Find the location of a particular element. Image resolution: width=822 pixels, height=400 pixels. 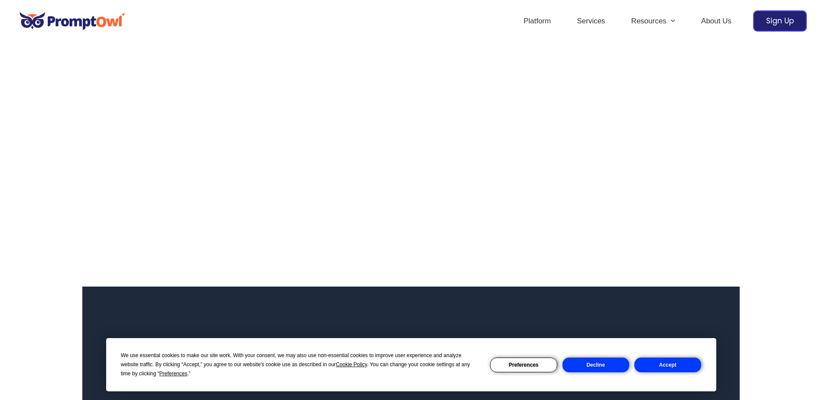

span: Cookie Policy is located at coordinates (351, 365).